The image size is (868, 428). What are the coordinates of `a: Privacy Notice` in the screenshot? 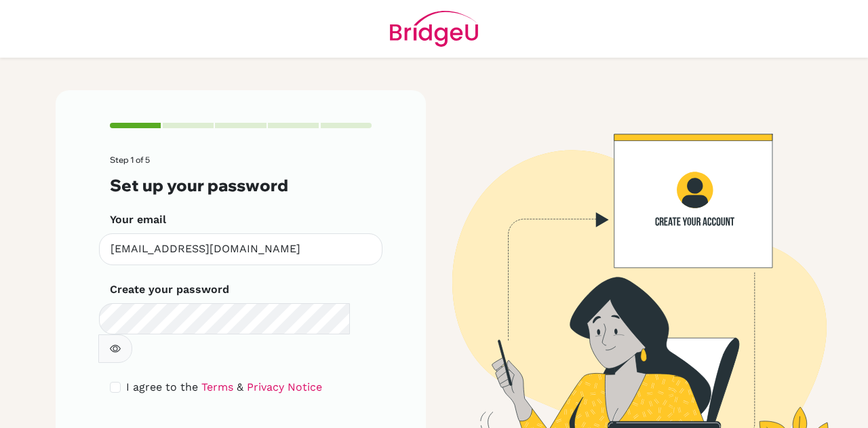 It's located at (284, 386).